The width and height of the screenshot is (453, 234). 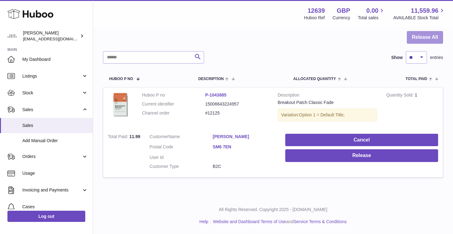 I want to click on strong: GBP, so click(x=343, y=11).